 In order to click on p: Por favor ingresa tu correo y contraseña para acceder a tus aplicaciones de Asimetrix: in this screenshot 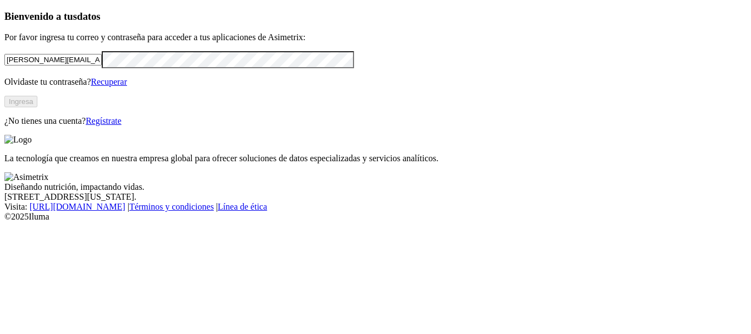, I will do `click(376, 37)`.